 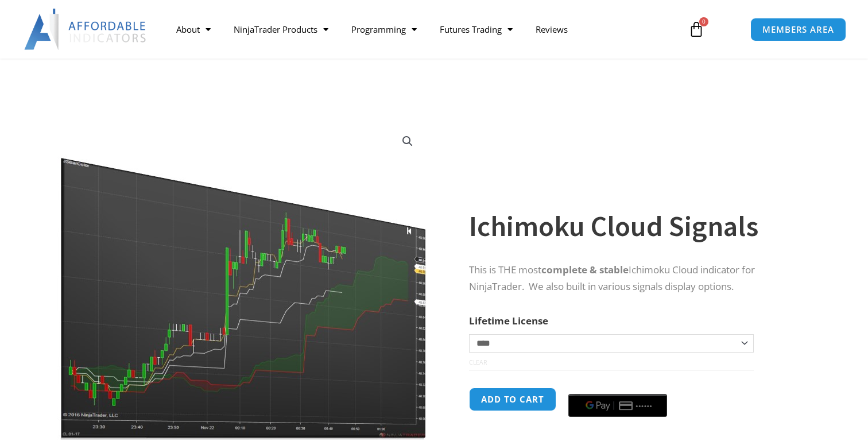 I want to click on a: Clear options, so click(x=478, y=362).